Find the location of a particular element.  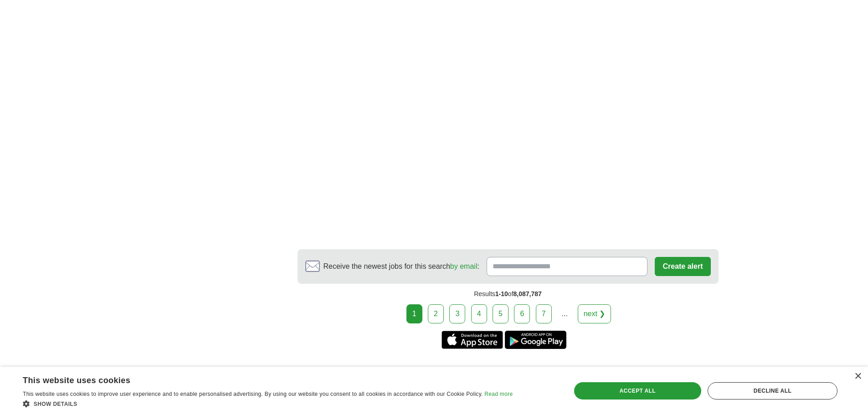

span: 8,087,787 is located at coordinates (527, 294).